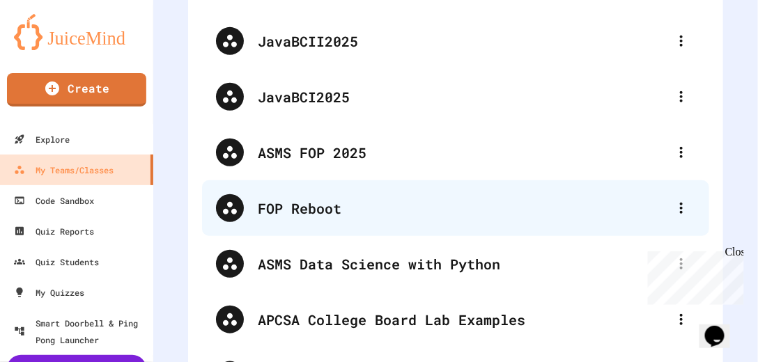  What do you see at coordinates (77, 32) in the screenshot?
I see `img: logo-orange.svg` at bounding box center [77, 32].